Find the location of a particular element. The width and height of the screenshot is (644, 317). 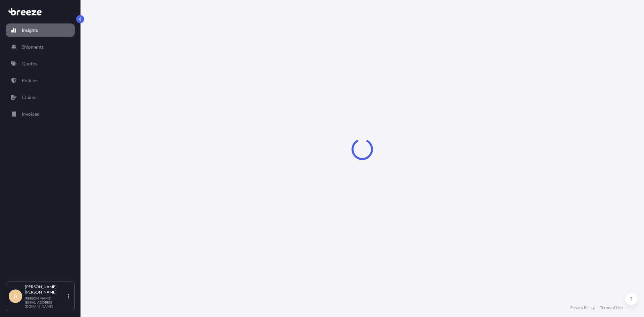

a: Invoices is located at coordinates (40, 114).